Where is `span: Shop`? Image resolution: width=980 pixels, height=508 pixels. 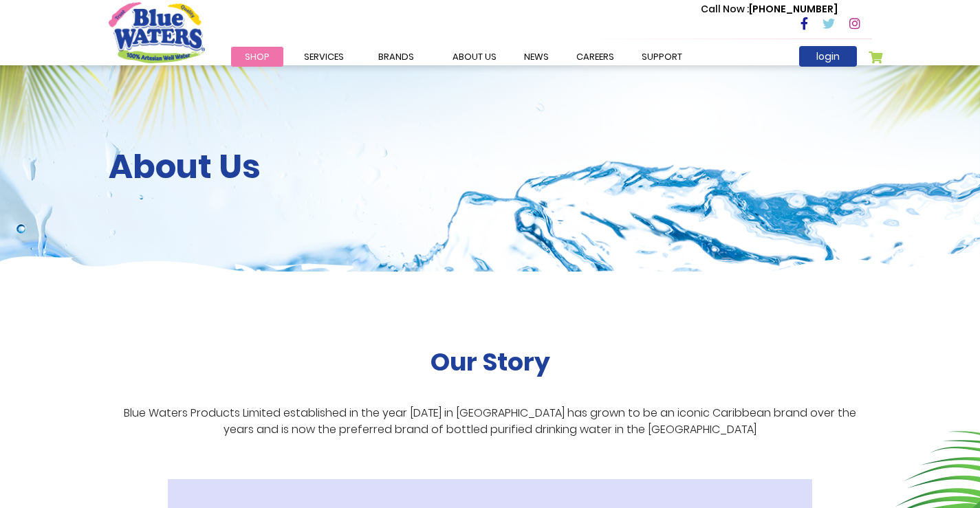
span: Shop is located at coordinates (258, 56).